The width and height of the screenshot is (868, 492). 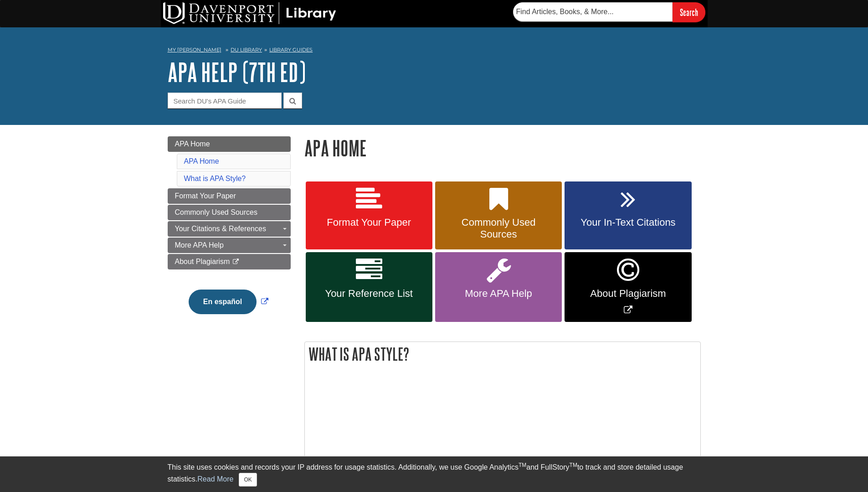 What do you see at coordinates (215, 178) in the screenshot?
I see `a: What is APA Style?` at bounding box center [215, 178].